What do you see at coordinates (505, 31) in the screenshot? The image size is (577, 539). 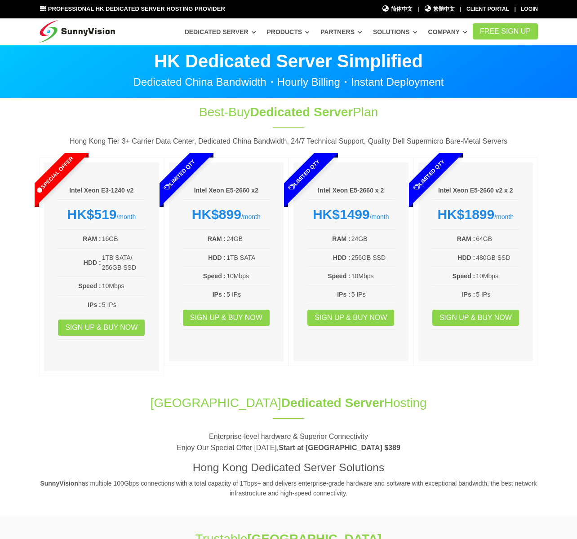 I see `a: FREE Sign Up` at bounding box center [505, 31].